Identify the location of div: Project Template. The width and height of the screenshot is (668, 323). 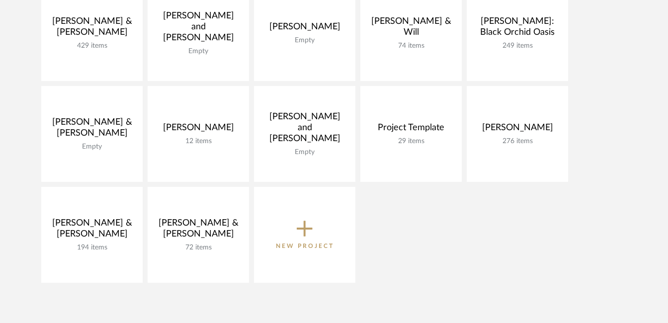
(411, 130).